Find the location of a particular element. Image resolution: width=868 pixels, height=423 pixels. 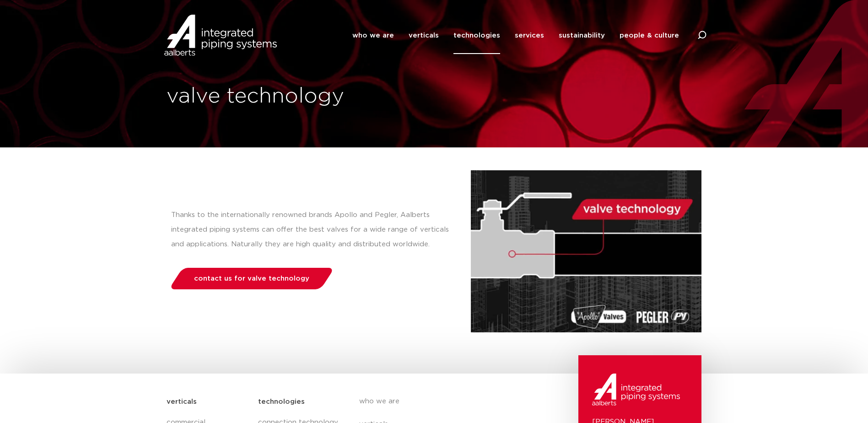

h1: valve technology is located at coordinates (298, 97).